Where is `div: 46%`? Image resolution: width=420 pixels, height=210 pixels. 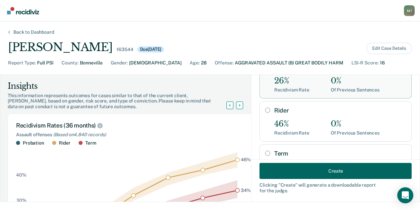
div: 46% is located at coordinates (292, 124).